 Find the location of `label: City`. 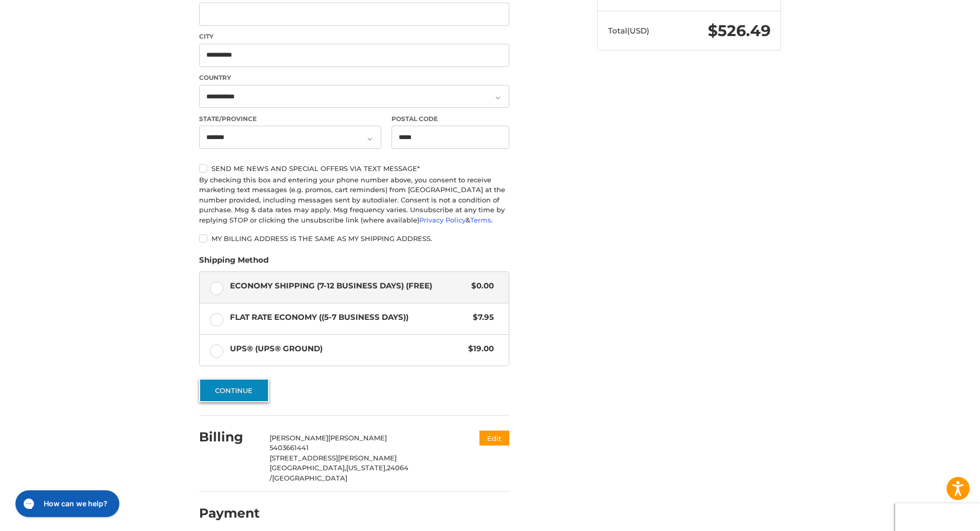

label: City is located at coordinates (354, 37).